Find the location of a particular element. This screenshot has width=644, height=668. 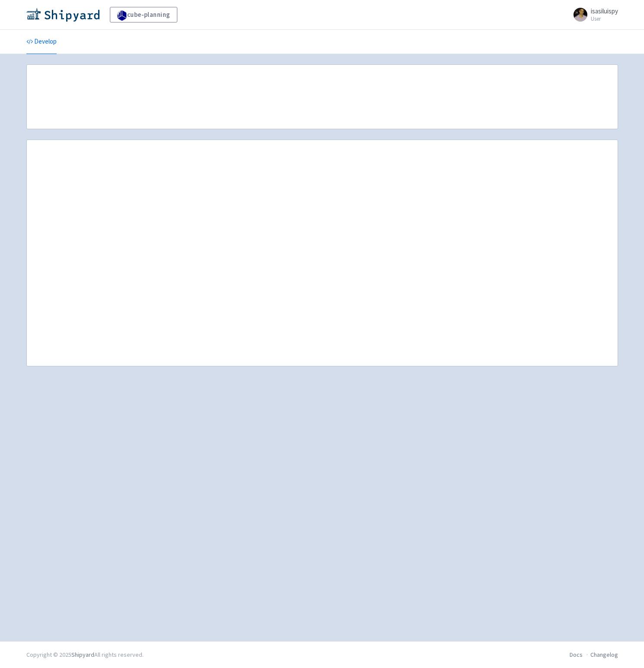

a: Docs is located at coordinates (576, 655).